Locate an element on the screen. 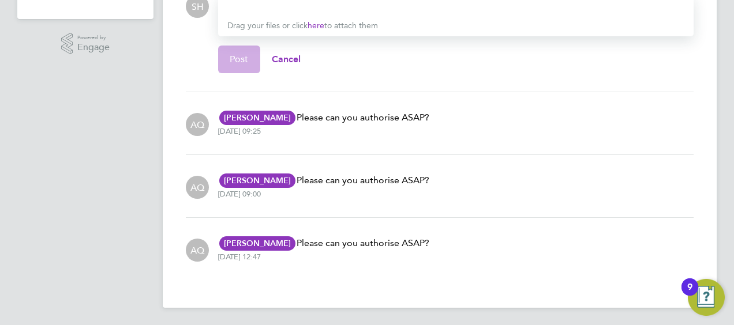  div: 9 is located at coordinates (689, 295).